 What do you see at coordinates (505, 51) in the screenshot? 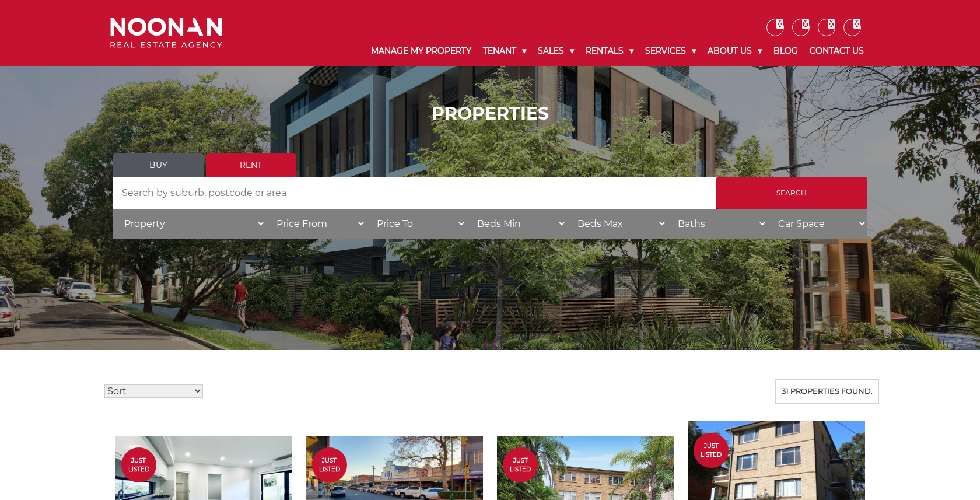
I see `a: Tenant` at bounding box center [505, 51].